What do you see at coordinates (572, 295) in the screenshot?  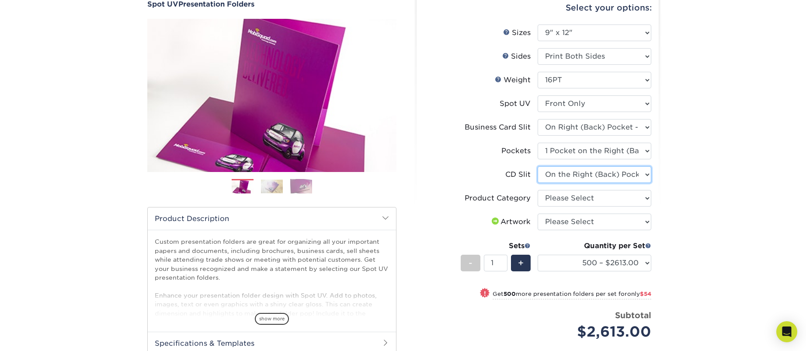 I see `small: Get more presentation folders per set for` at bounding box center [572, 295].